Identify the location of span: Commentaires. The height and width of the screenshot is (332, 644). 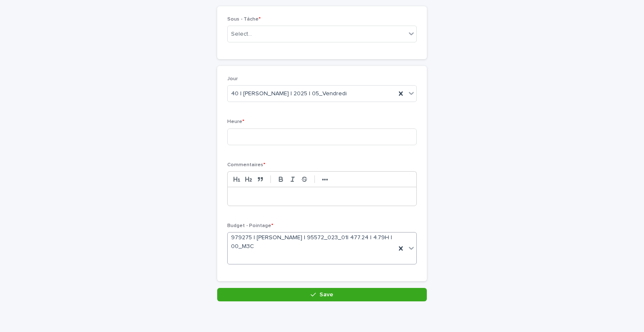
(246, 165).